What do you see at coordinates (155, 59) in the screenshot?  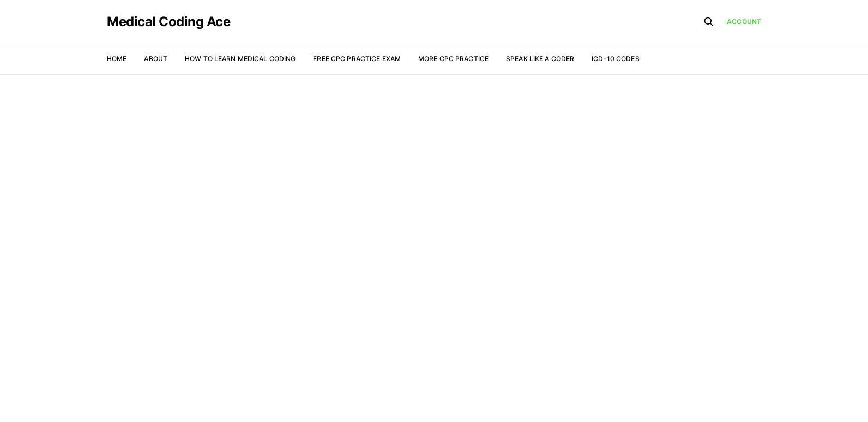 I see `a: About` at bounding box center [155, 59].